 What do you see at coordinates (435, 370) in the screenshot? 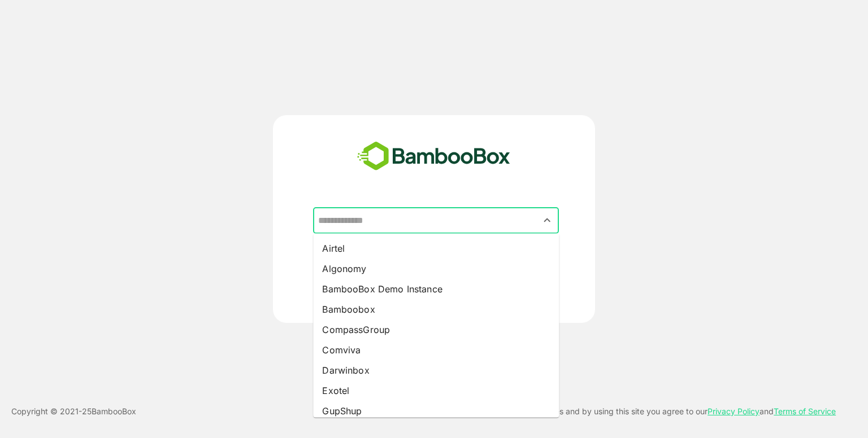
I see `li: Darwinbox` at bounding box center [435, 370].